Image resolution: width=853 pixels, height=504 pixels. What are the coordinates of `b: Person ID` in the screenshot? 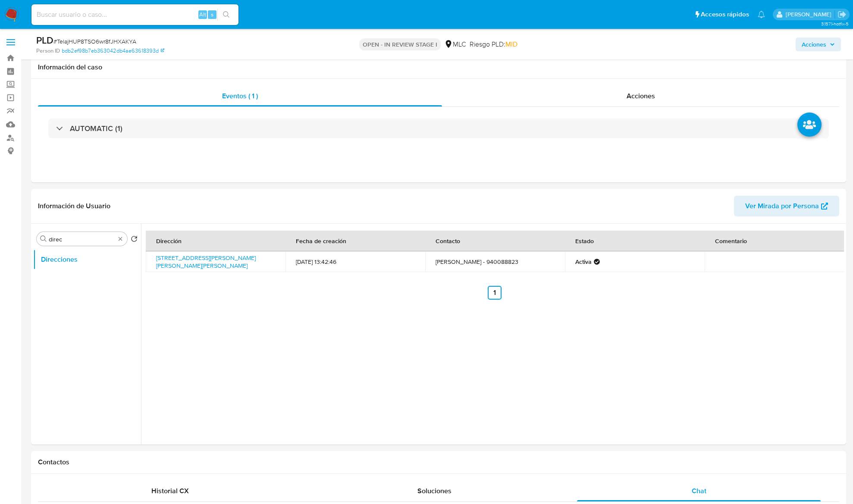 It's located at (48, 51).